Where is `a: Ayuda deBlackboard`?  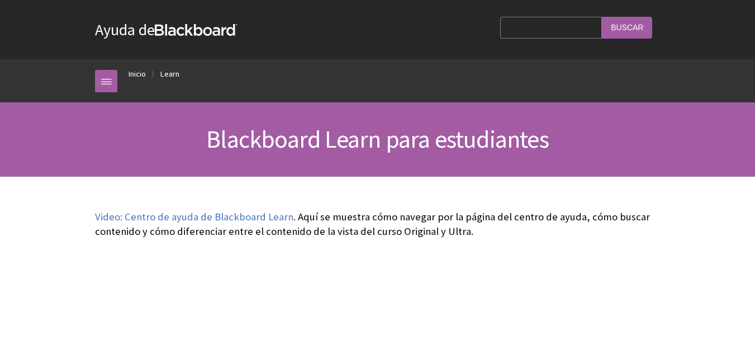
a: Ayuda deBlackboard is located at coordinates (166, 30).